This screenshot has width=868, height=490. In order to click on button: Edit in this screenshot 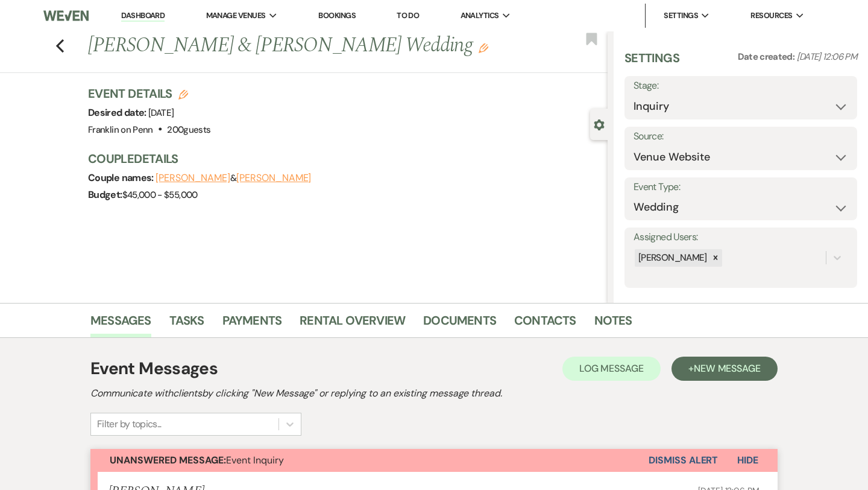, I will do `click(483, 48)`.